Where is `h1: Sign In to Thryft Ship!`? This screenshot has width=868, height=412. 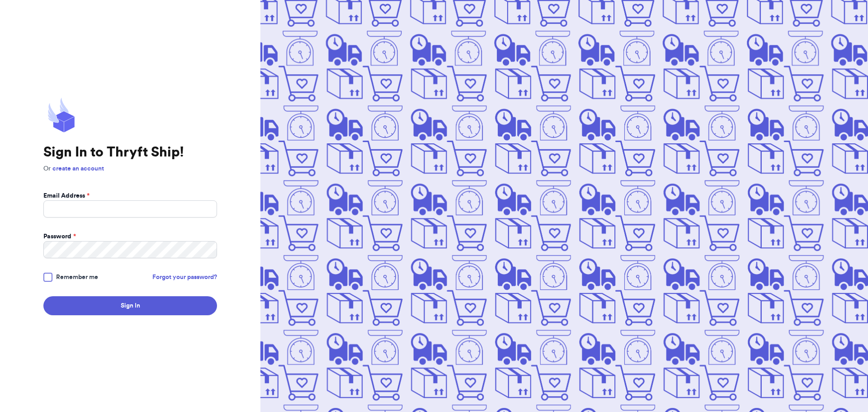 h1: Sign In to Thryft Ship! is located at coordinates (130, 152).